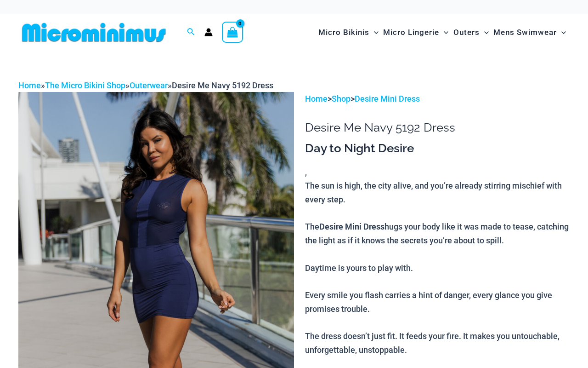  What do you see at coordinates (530, 32) in the screenshot?
I see `a: Mens SwimwearMenu ToggleMenu Toggle` at bounding box center [530, 32].